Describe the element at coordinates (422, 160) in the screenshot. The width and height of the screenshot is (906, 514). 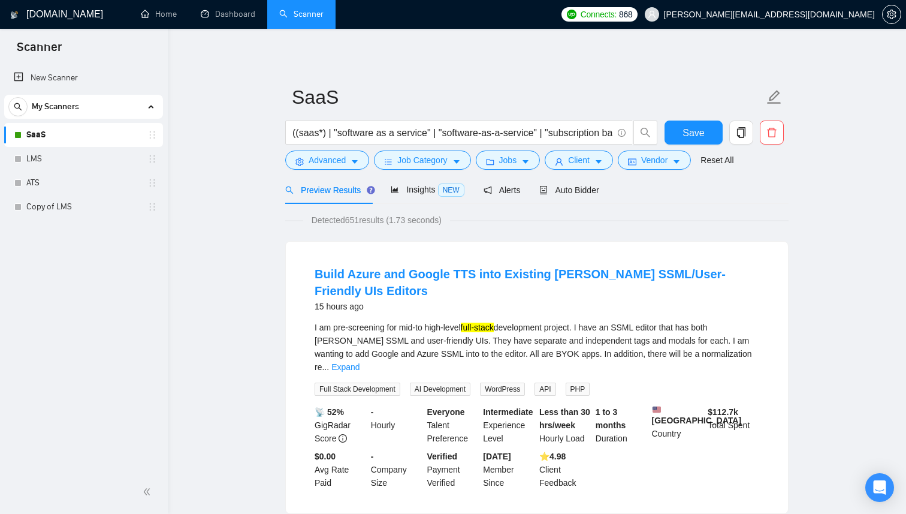
I see `span: Job Category` at that location.